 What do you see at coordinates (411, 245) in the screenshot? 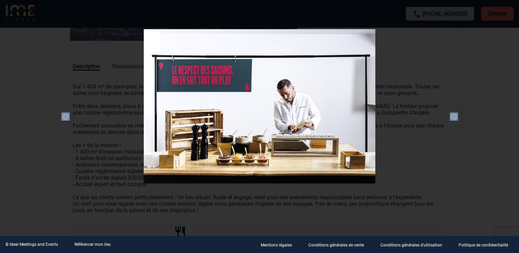
I see `p: Conditions générales d'utilisation` at bounding box center [411, 245].